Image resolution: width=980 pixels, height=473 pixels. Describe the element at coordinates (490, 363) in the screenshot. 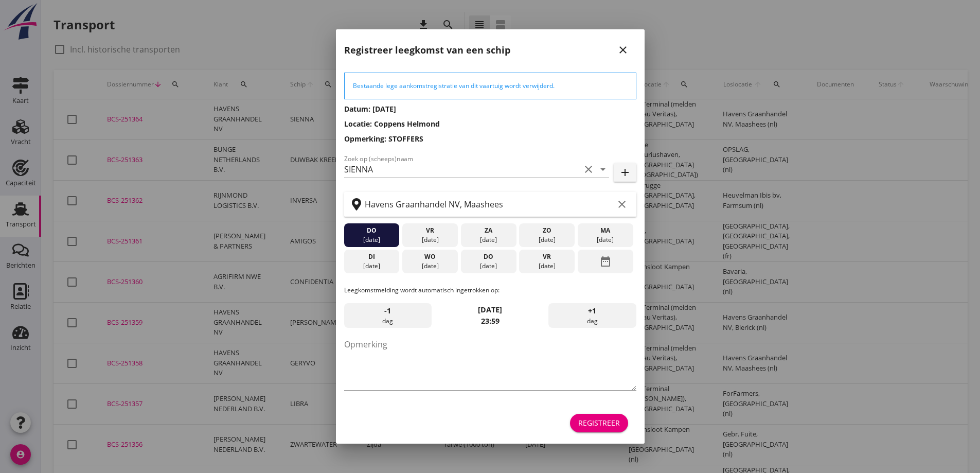

I see `textarea: Opmerking` at that location.